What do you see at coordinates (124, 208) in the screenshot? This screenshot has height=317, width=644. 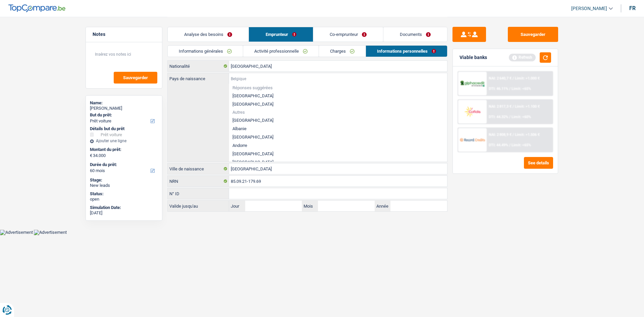 I see `div: Simulation Date:` at bounding box center [124, 208].